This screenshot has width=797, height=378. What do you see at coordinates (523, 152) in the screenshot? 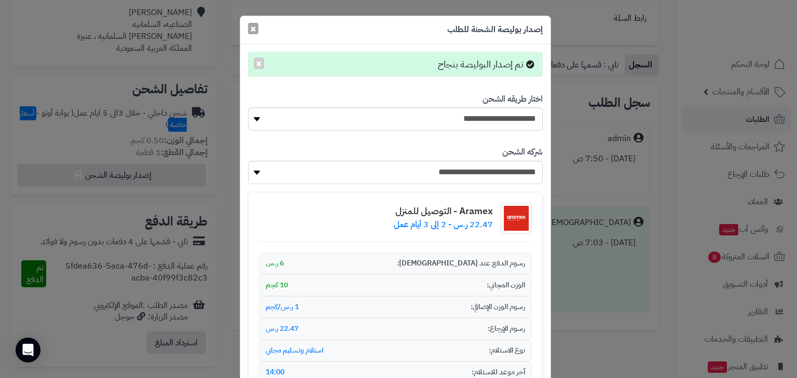
I see `label: شركه الشحن` at bounding box center [523, 152].